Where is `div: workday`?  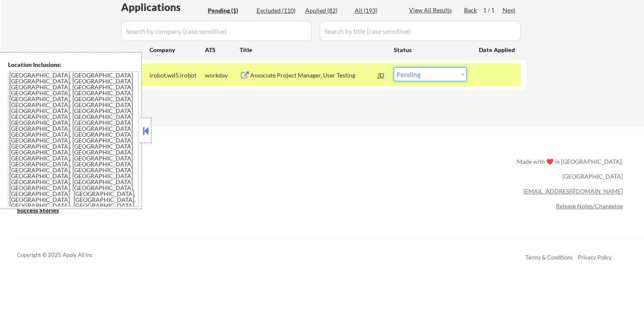
div: workday is located at coordinates (222, 76).